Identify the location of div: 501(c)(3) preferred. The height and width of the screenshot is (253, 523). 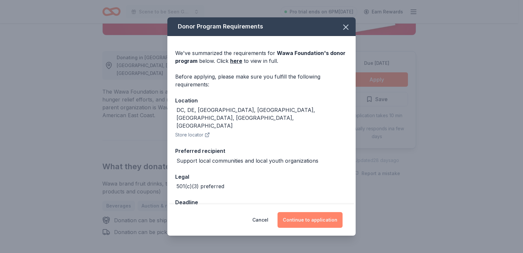
(200, 186).